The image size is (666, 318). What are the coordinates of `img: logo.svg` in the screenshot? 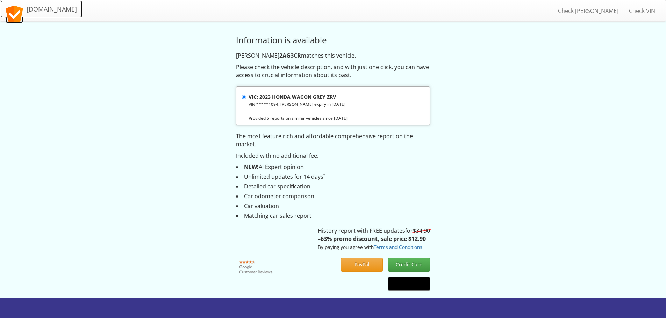 It's located at (14, 14).